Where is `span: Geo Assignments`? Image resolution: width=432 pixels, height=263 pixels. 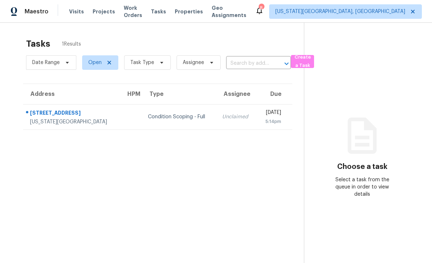
span: Geo Assignments is located at coordinates (229, 12).